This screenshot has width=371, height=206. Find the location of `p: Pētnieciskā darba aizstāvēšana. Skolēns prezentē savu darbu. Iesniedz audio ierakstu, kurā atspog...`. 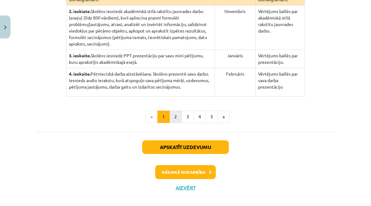

p: Pētnieciskā darba aizstāvēšana. Skolēns prezentē savu darbu. Iesniedz audio ierakstu, kurā atspog... is located at coordinates (140, 80).